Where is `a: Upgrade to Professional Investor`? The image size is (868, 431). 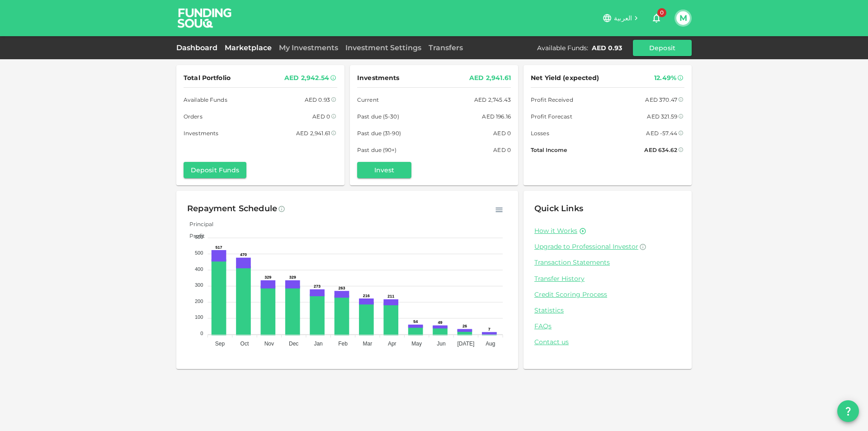 a: Upgrade to Professional Investor is located at coordinates (608, 246).